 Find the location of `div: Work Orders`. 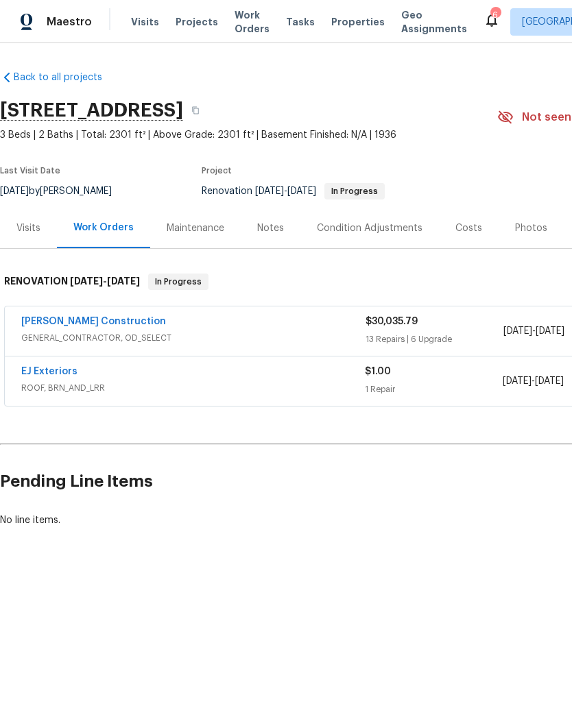

div: Work Orders is located at coordinates (103, 228).